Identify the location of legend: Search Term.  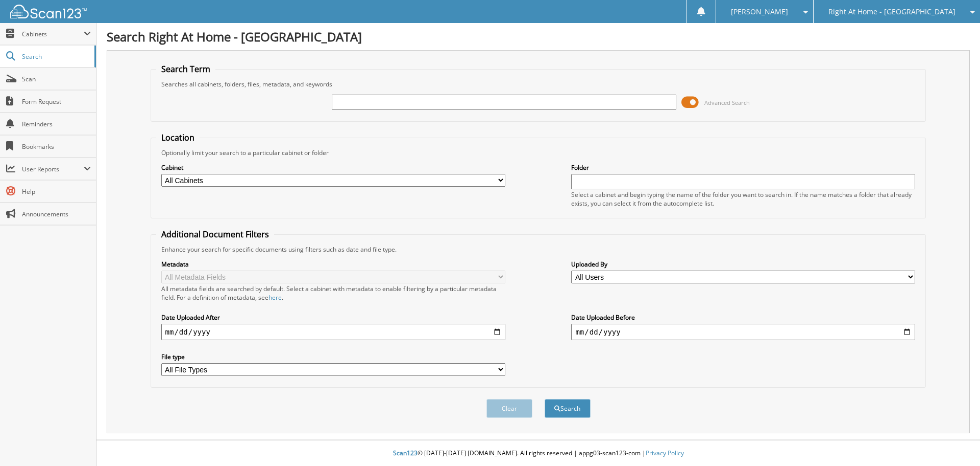
(186, 69).